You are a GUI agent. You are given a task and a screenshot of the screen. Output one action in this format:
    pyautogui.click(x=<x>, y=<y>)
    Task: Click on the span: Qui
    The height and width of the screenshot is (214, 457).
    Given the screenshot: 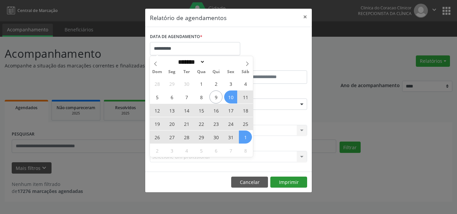 What is the action you would take?
    pyautogui.click(x=216, y=72)
    